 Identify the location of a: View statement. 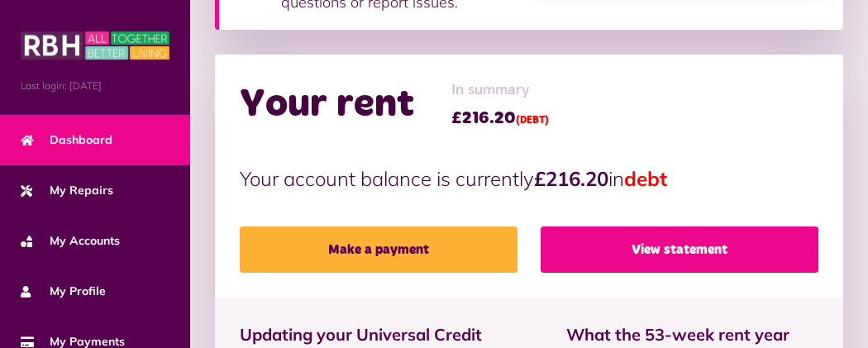
(680, 250).